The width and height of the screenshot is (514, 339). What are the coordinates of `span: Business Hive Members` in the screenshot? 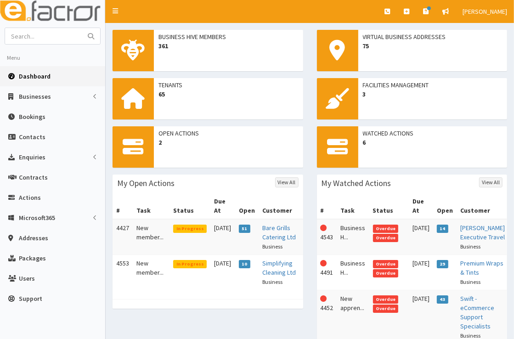 It's located at (228, 37).